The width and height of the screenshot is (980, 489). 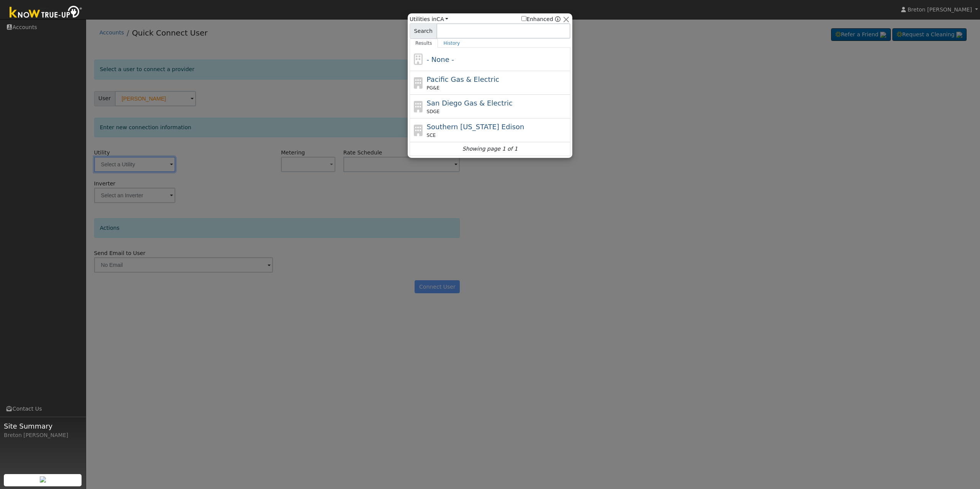 What do you see at coordinates (541, 19) in the screenshot?
I see `span: Show enhanced providers` at bounding box center [541, 19].